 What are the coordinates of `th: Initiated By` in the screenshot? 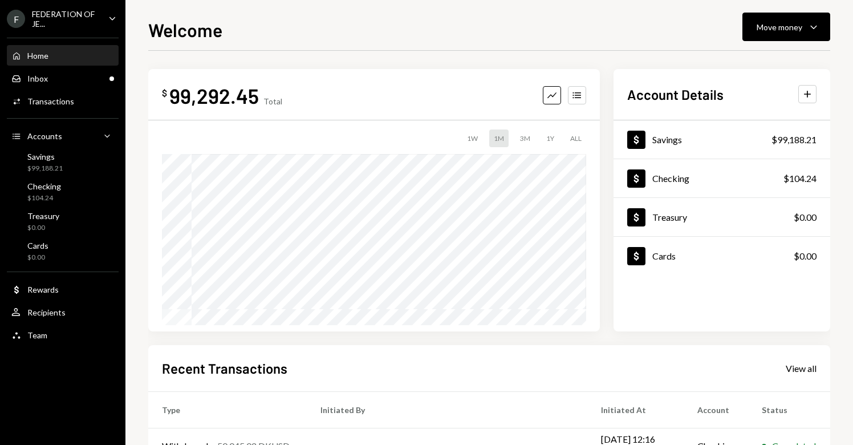 It's located at (447, 409).